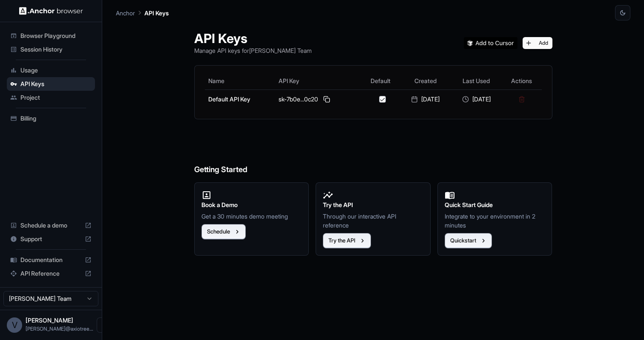 This screenshot has height=340, width=644. What do you see at coordinates (142, 13) in the screenshot?
I see `nav: breadcrumb` at bounding box center [142, 13].